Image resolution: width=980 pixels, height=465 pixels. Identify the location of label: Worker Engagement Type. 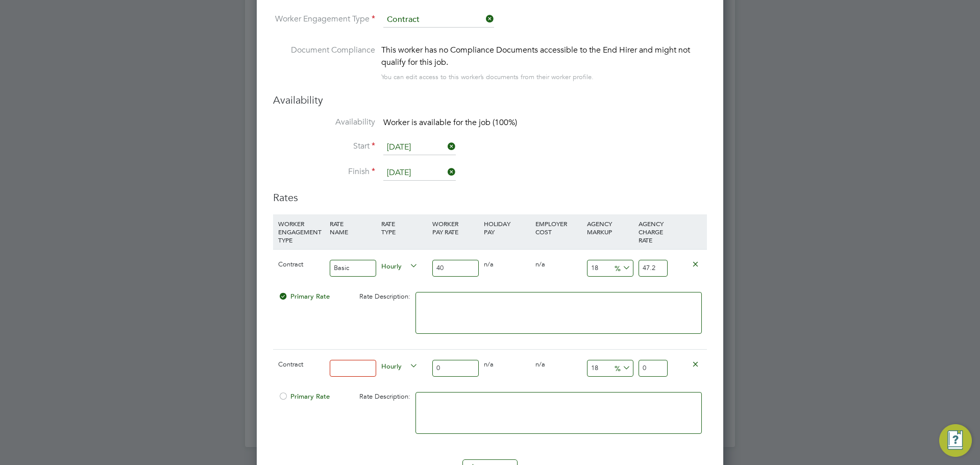
(324, 19).